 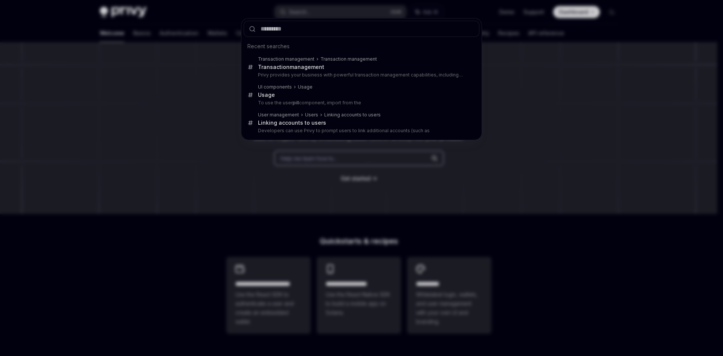 I want to click on p: Developers can use Privy to prompt users to link additional accounts (such as, so click(x=361, y=131).